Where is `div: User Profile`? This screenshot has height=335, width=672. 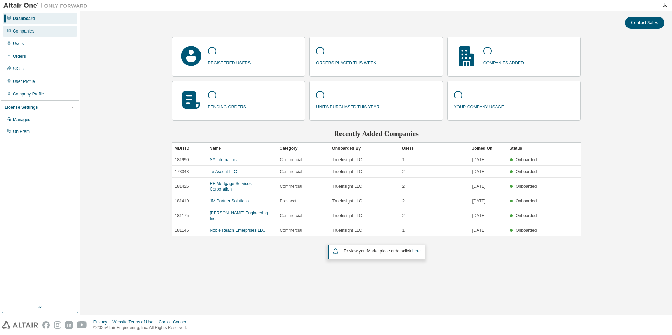
div: User Profile is located at coordinates (24, 82).